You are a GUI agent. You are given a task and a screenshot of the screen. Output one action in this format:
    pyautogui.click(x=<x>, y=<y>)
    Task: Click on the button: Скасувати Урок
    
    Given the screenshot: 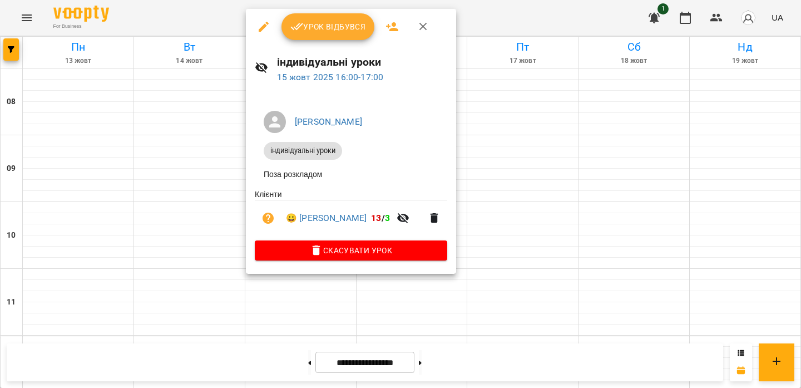 What is the action you would take?
    pyautogui.click(x=351, y=250)
    